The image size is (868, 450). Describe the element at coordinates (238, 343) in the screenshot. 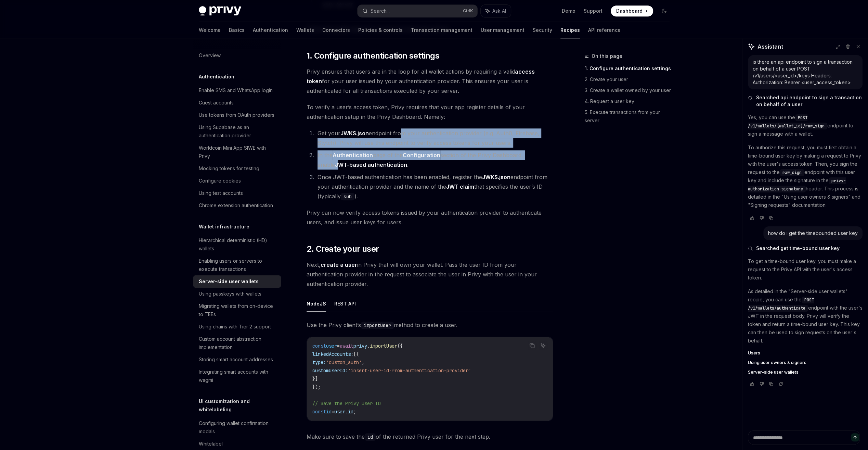

I see `div: Custom account abstraction implementation` at that location.